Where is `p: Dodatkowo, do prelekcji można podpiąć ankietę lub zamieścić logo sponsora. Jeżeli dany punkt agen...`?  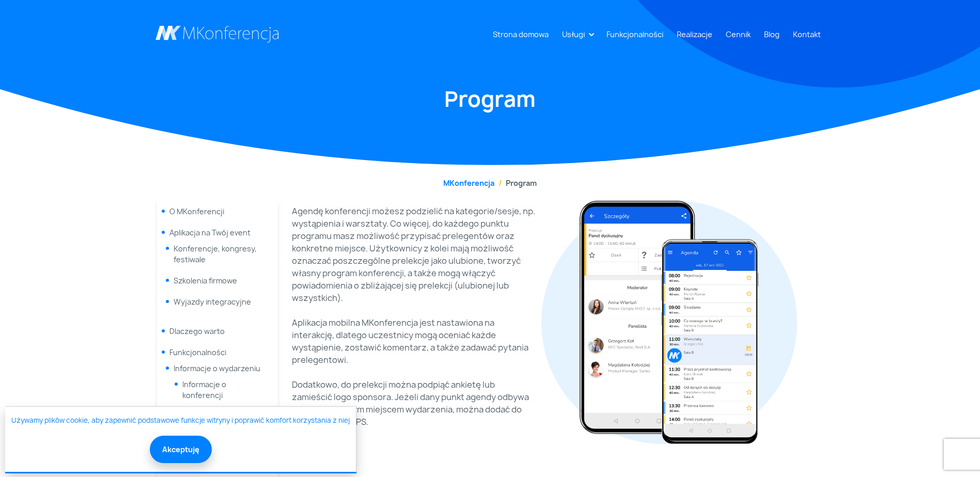 p: Dodatkowo, do prelekcji można podpiąć ankietę lub zamieścić logo sponsora. Jeżeli dany punkt agen... is located at coordinates (413, 404).